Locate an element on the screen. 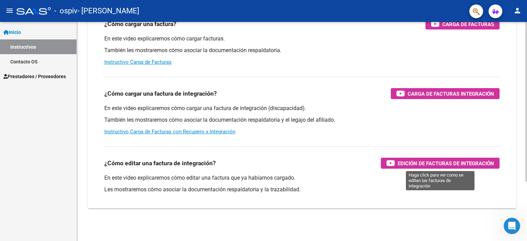 This screenshot has height=241, width=527. span: Carga de Facturas Integración is located at coordinates (451, 94).